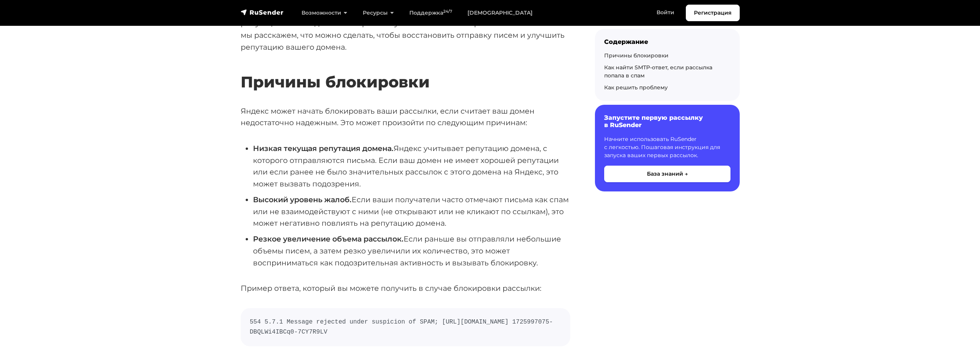 The image size is (980, 364). I want to click on a: Ресурсы, so click(378, 13).